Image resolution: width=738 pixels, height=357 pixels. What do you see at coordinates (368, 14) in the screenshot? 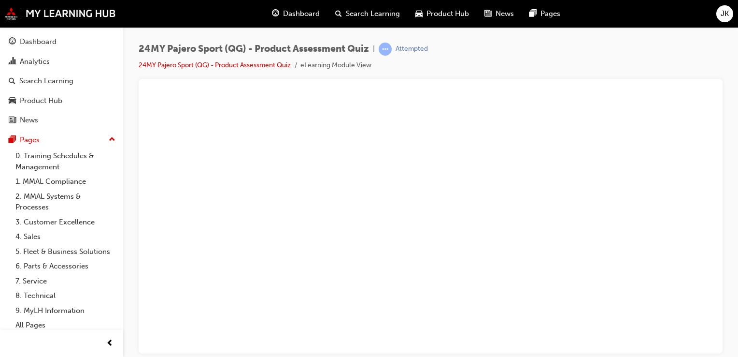
I see `a: search-iconSearch Learning` at bounding box center [368, 14].